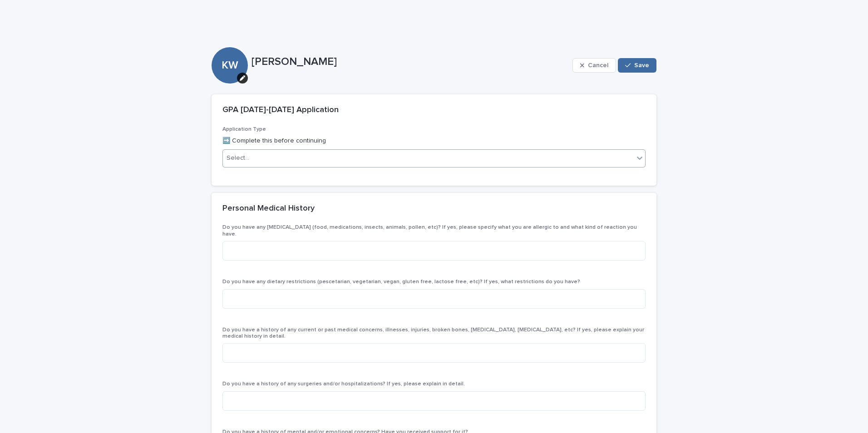  What do you see at coordinates (244, 130) in the screenshot?
I see `span: Application Type` at bounding box center [244, 130].